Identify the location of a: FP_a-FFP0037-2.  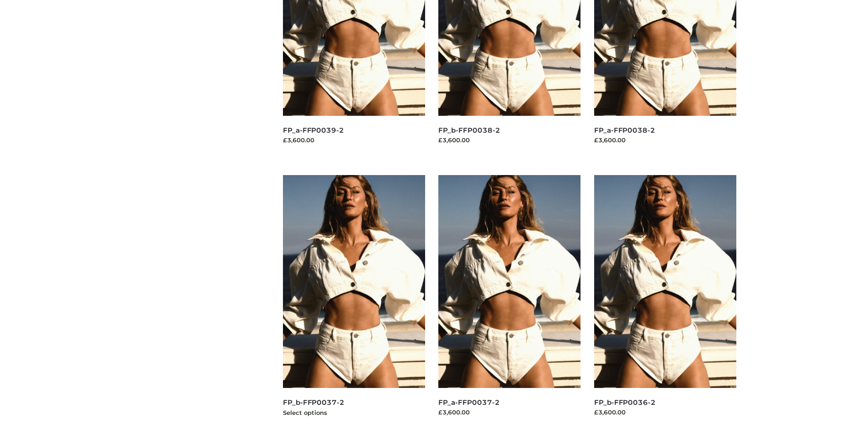
(469, 402).